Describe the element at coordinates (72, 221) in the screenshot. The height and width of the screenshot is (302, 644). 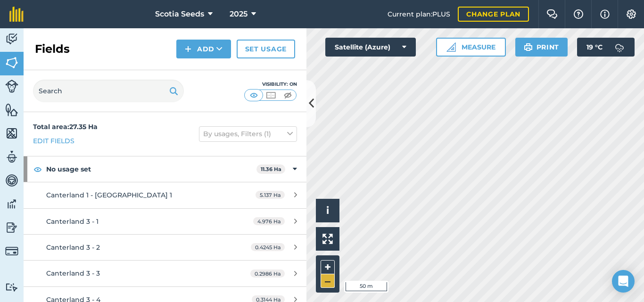
I see `span: Canterland 3 - 1` at that location.